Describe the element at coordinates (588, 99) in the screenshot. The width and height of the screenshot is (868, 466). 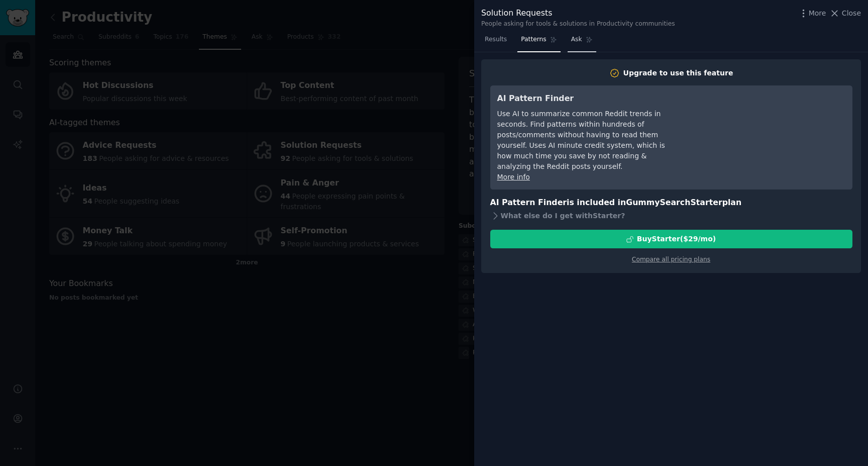
I see `h3: AI Pattern Finder` at that location.